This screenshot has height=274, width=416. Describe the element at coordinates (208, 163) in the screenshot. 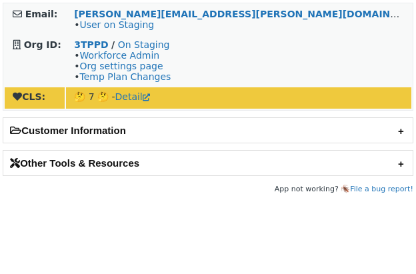

I see `h2: Other Tools & Resources` at that location.